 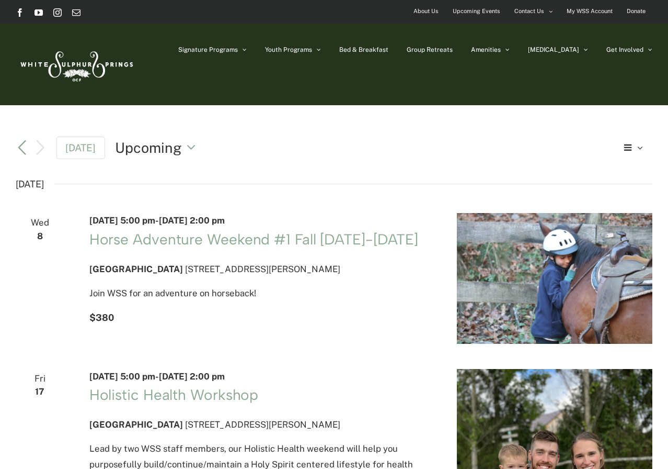 I want to click on span: Group Retreats, so click(x=430, y=50).